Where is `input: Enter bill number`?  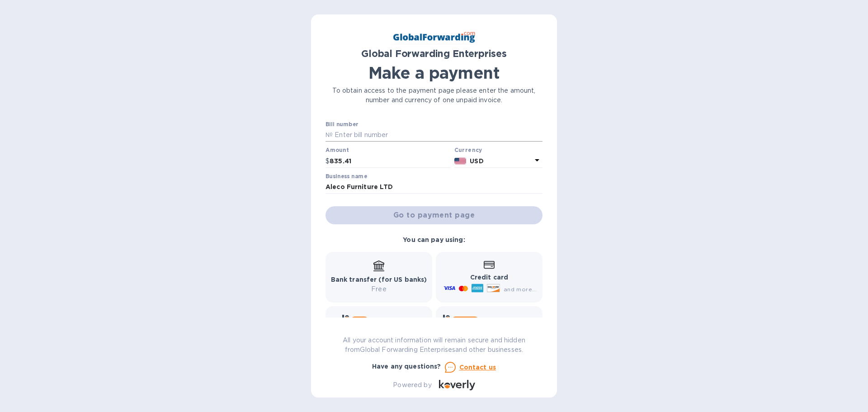 input: Enter bill number is located at coordinates (437, 135).